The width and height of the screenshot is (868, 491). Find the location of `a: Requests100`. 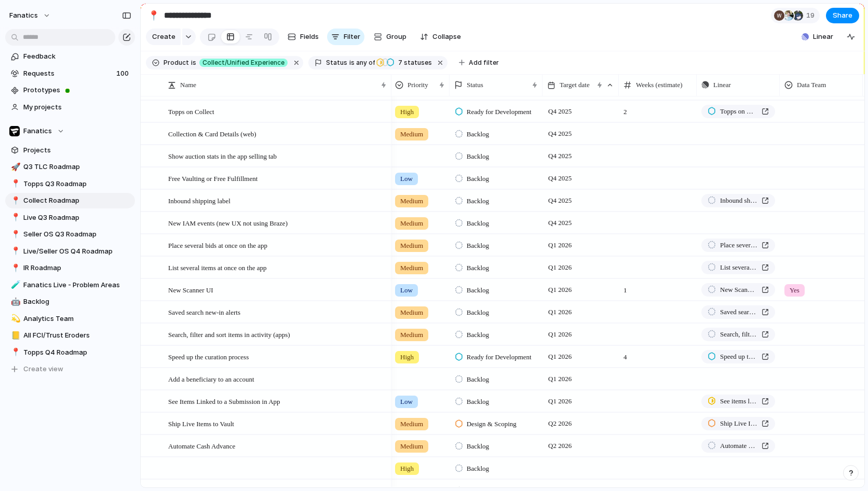

a: Requests100 is located at coordinates (70, 74).